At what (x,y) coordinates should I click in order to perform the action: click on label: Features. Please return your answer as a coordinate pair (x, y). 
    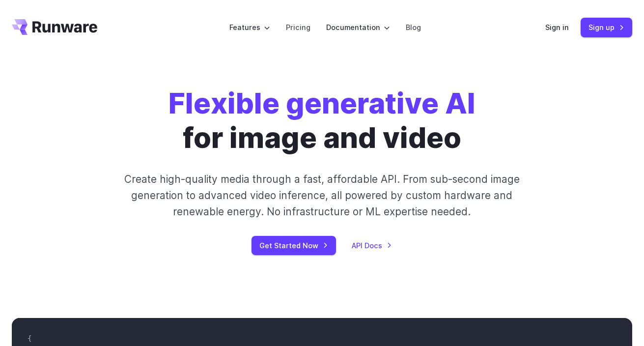
    Looking at the image, I should click on (249, 27).